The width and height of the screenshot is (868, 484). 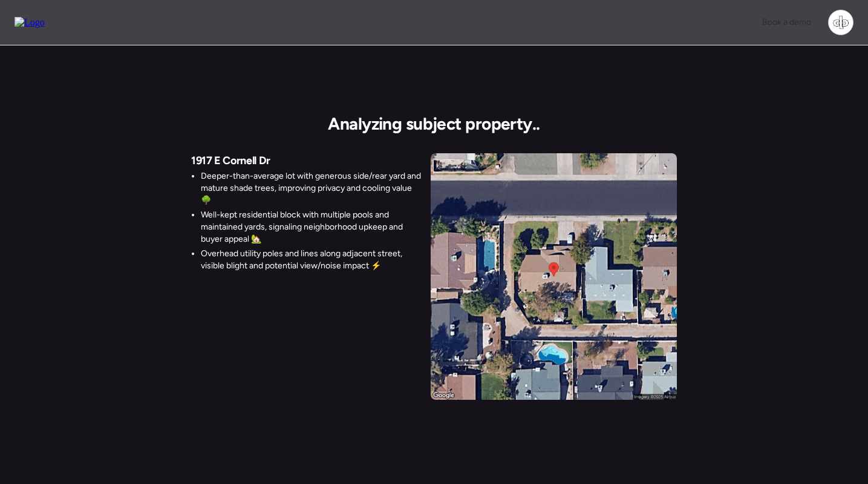 I want to click on li: Deeper-than-average lot with generous side/rear yard and mature shade trees, improving privacy an..., so click(x=311, y=189).